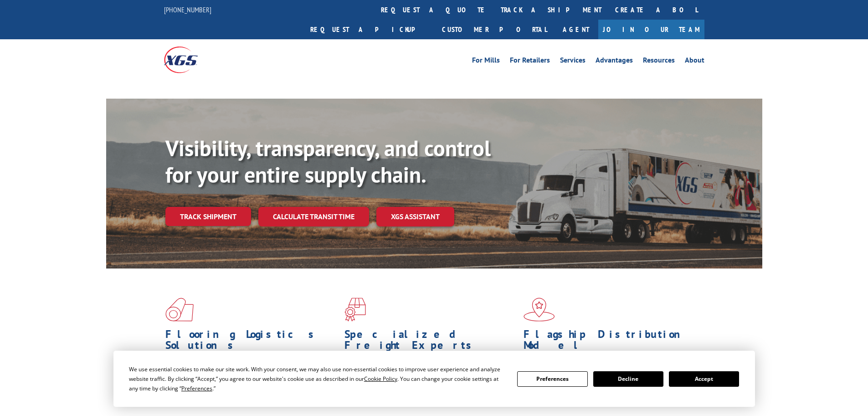 This screenshot has height=416, width=868. Describe the element at coordinates (369, 29) in the screenshot. I see `a: Request a pickup` at that location.